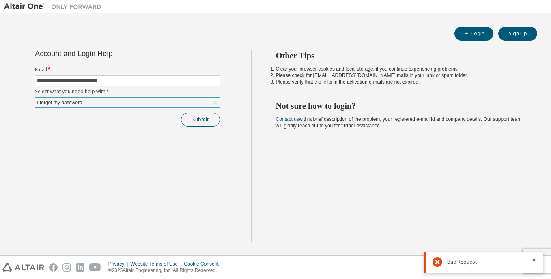 This screenshot has width=551, height=279. I want to click on img: Altair One, so click(55, 6).